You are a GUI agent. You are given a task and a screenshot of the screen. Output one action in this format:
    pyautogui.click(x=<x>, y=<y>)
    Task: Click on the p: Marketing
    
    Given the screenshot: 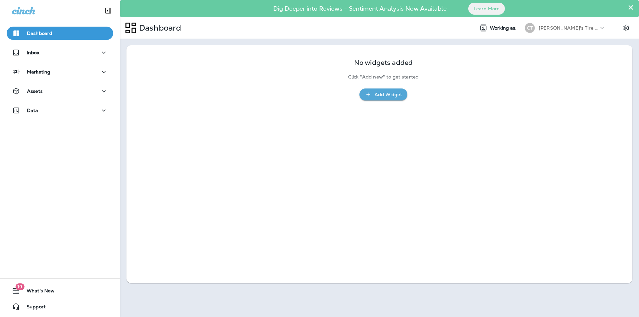 What is the action you would take?
    pyautogui.click(x=39, y=72)
    